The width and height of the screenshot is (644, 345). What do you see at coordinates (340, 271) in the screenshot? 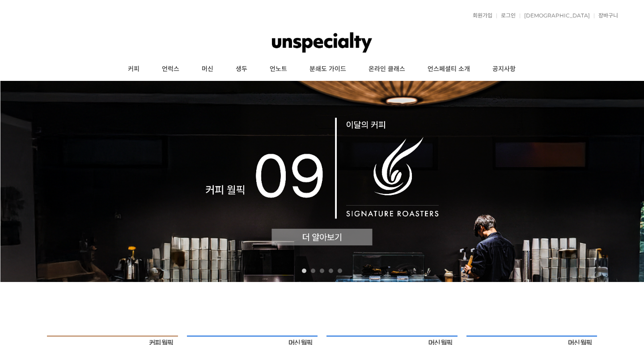
I see `a: 5` at bounding box center [340, 271].